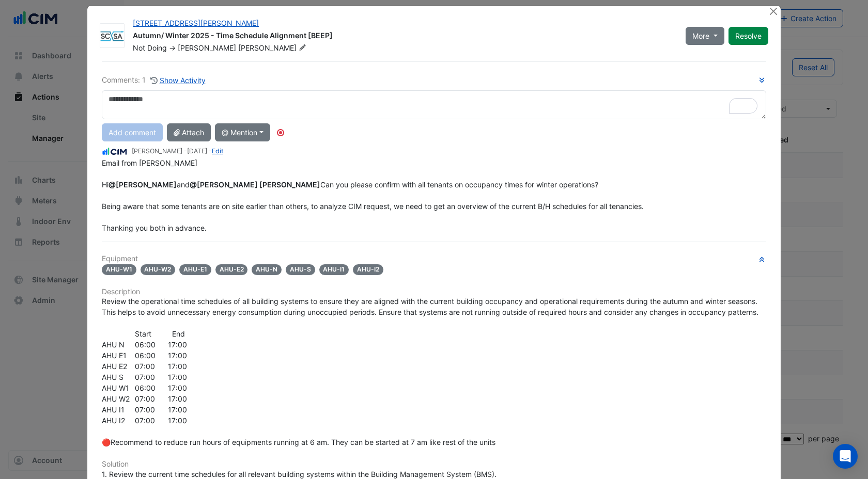 The image size is (868, 479). What do you see at coordinates (368, 270) in the screenshot?
I see `span: AHU-I2` at bounding box center [368, 270].